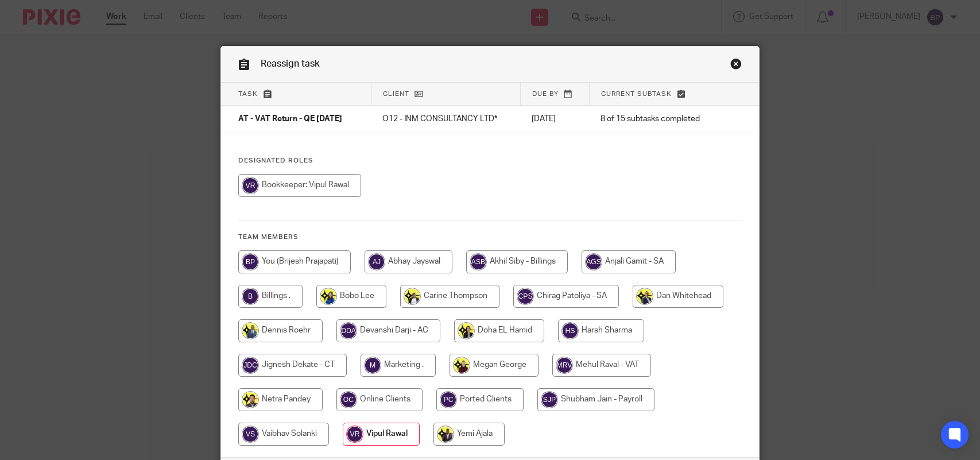 Image resolution: width=980 pixels, height=460 pixels. What do you see at coordinates (636, 94) in the screenshot?
I see `span: Current subtask` at bounding box center [636, 94].